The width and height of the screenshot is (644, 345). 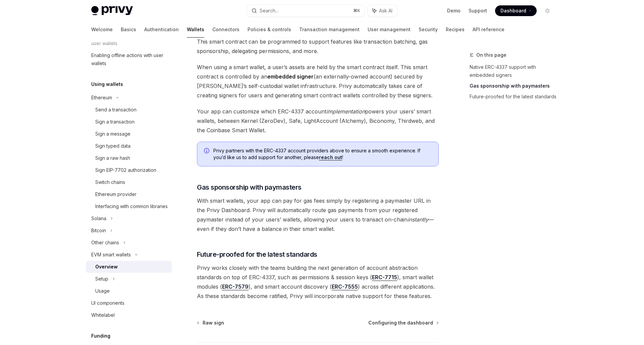 I want to click on a: Sign typed data, so click(x=129, y=146).